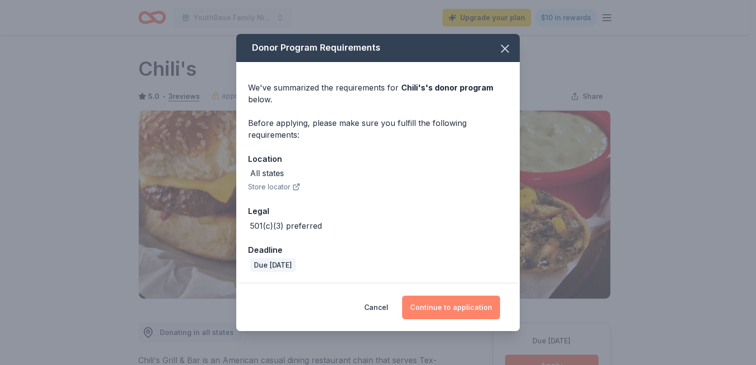 The image size is (756, 365). Describe the element at coordinates (267, 173) in the screenshot. I see `div: All states` at that location.